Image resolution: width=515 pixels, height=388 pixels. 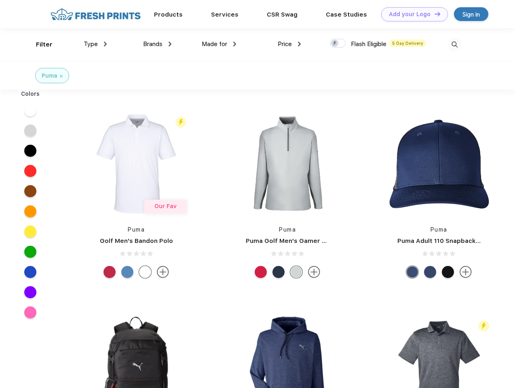 What do you see at coordinates (95, 14) in the screenshot?
I see `img: fo%20logo%202.webp` at bounding box center [95, 14].